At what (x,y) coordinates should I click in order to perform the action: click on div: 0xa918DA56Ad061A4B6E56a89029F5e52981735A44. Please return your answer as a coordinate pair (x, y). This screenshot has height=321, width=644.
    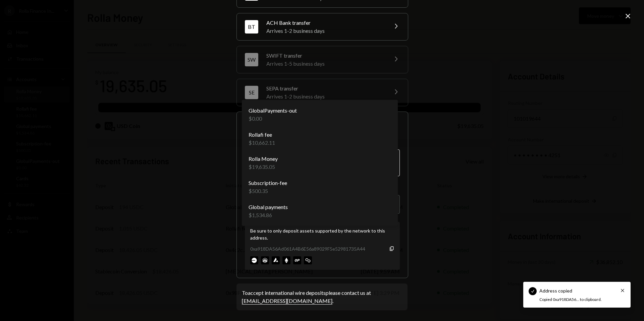
    Looking at the image, I should click on (308, 249).